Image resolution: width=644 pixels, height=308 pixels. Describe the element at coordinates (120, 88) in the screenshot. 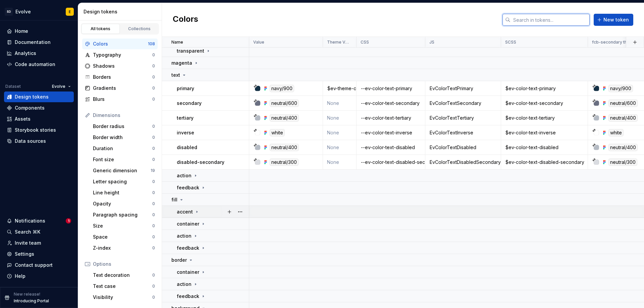

I see `a: Gradients0` at that location.